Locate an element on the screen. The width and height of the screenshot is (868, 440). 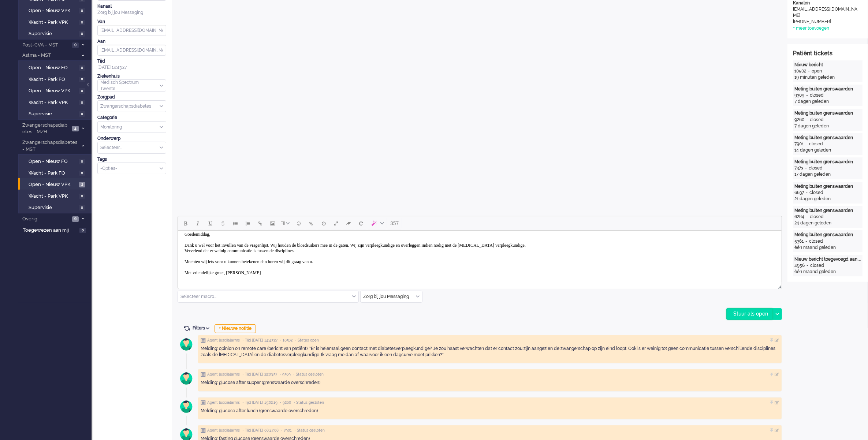
span: Overig is located at coordinates (45, 219).